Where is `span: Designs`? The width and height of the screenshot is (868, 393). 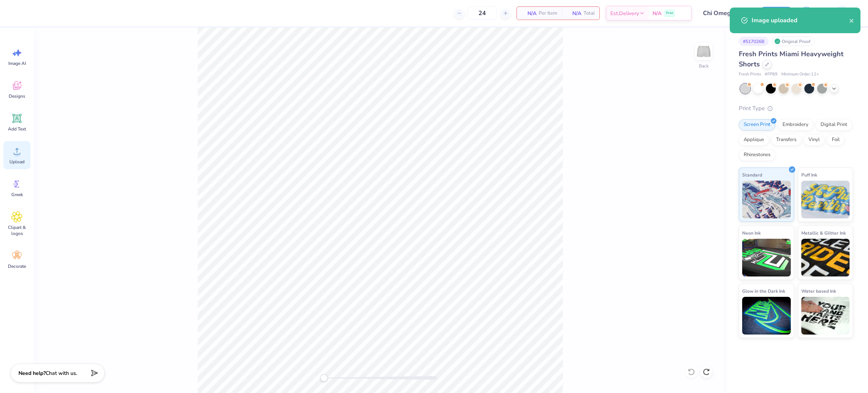 span: Designs is located at coordinates (17, 96).